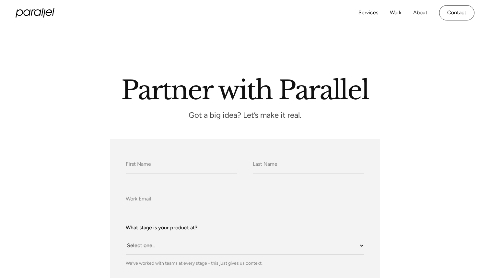  Describe the element at coordinates (457, 13) in the screenshot. I see `a: Contact` at that location.